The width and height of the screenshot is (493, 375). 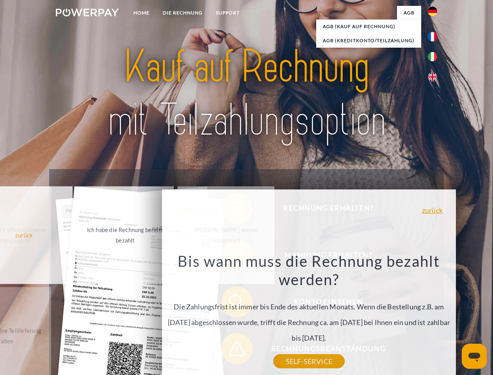 What do you see at coordinates (433, 11) in the screenshot?
I see `img: de` at bounding box center [433, 11].